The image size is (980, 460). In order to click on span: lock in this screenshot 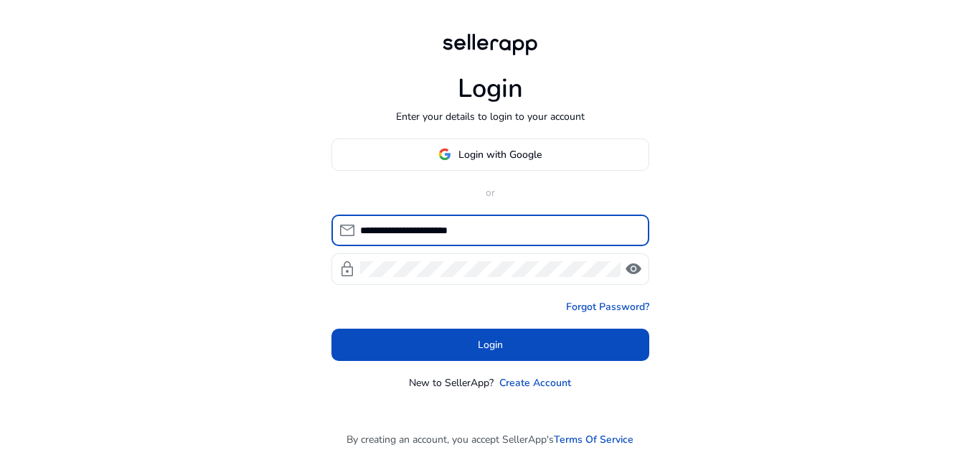, I will do `click(347, 269)`.